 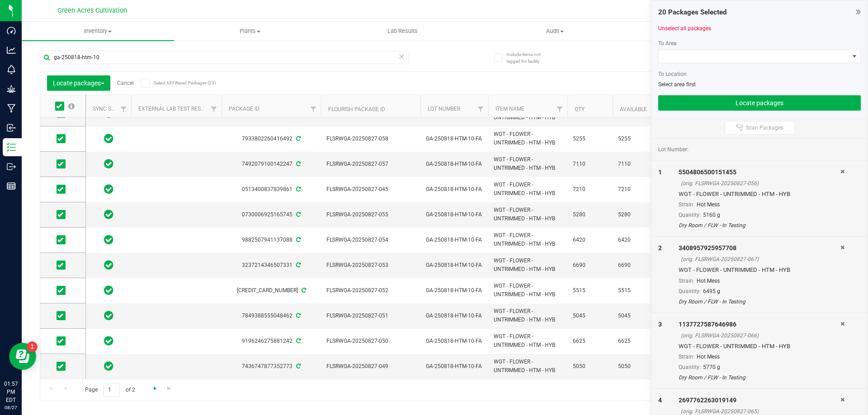 I want to click on a: External Lab Test Result, so click(x=173, y=109).